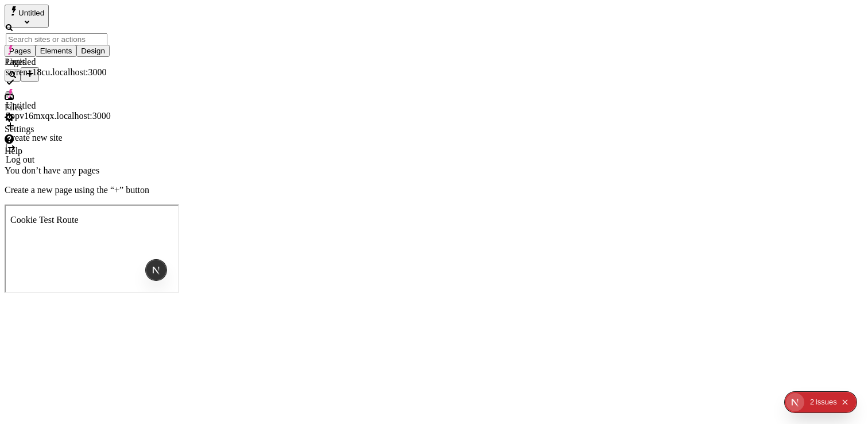 Image resolution: width=868 pixels, height=424 pixels. I want to click on p: Cookie Test Route, so click(86, 14).